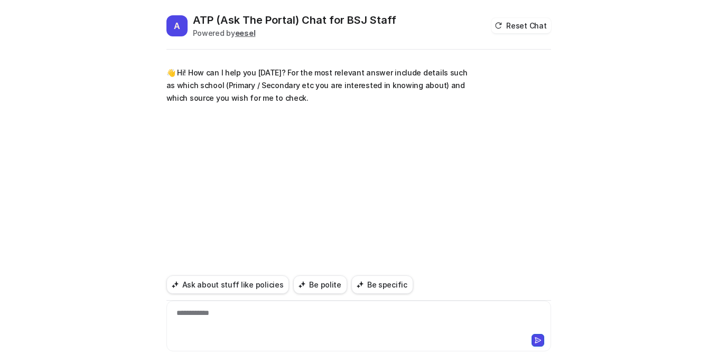 This screenshot has width=717, height=364. What do you see at coordinates (177, 26) in the screenshot?
I see `span: A` at bounding box center [177, 26].